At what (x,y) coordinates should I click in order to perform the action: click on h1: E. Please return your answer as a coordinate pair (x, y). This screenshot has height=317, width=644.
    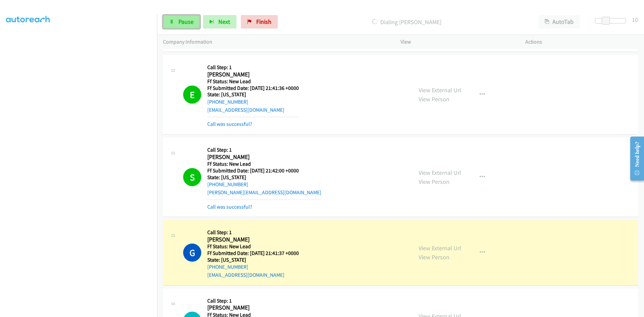
    Looking at the image, I should click on (192, 95).